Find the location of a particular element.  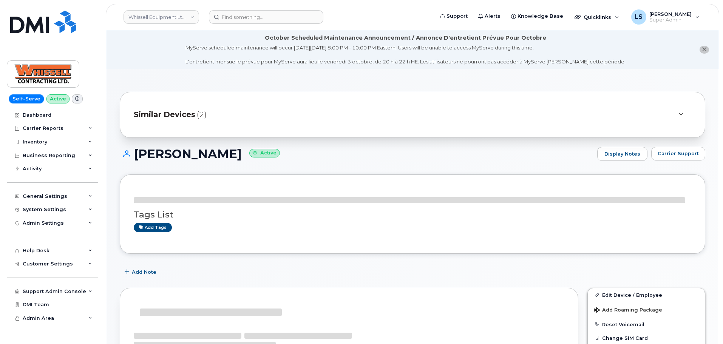

a: Edit Device / Employee is located at coordinates (646, 295).